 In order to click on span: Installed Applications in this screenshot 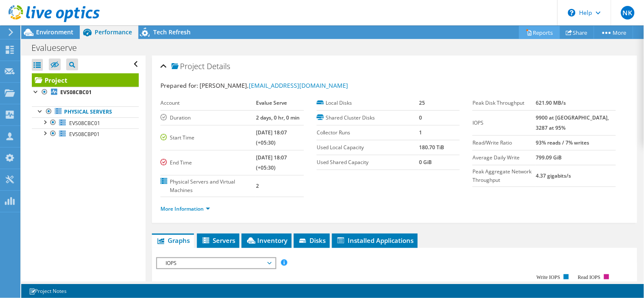, I will do `click(375, 240)`.